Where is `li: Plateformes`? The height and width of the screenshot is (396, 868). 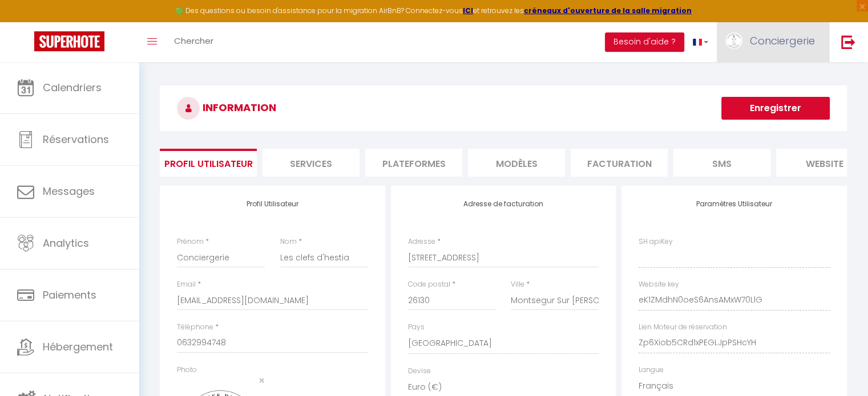
li: Plateformes is located at coordinates (413, 162).